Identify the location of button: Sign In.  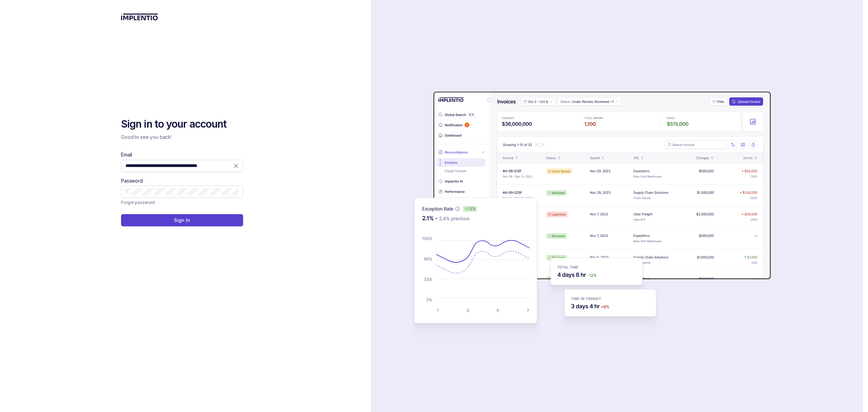
(182, 220).